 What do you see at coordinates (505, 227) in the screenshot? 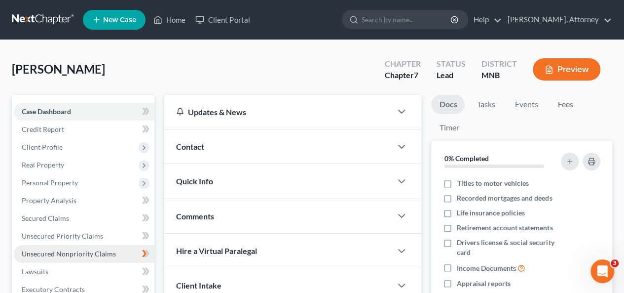
I see `span: Retirement account statements` at bounding box center [505, 227].